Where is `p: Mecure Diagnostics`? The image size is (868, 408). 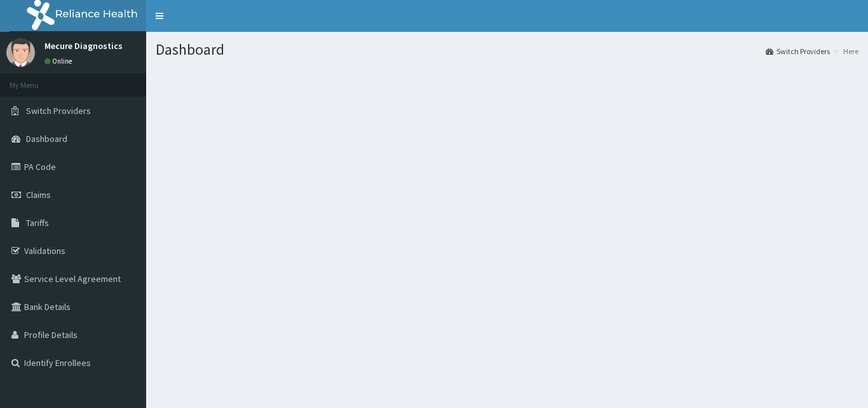 p: Mecure Diagnostics is located at coordinates (83, 46).